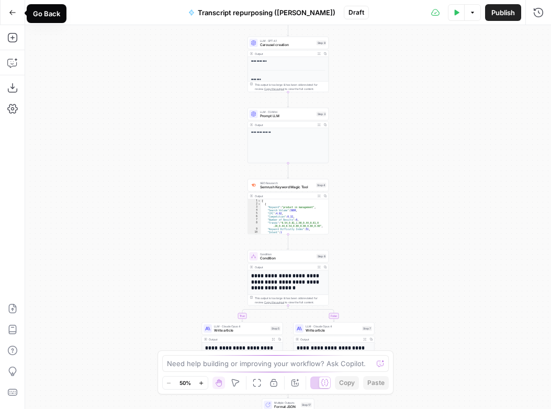 The image size is (551, 409). Describe the element at coordinates (185, 383) in the screenshot. I see `span: 50%` at that location.